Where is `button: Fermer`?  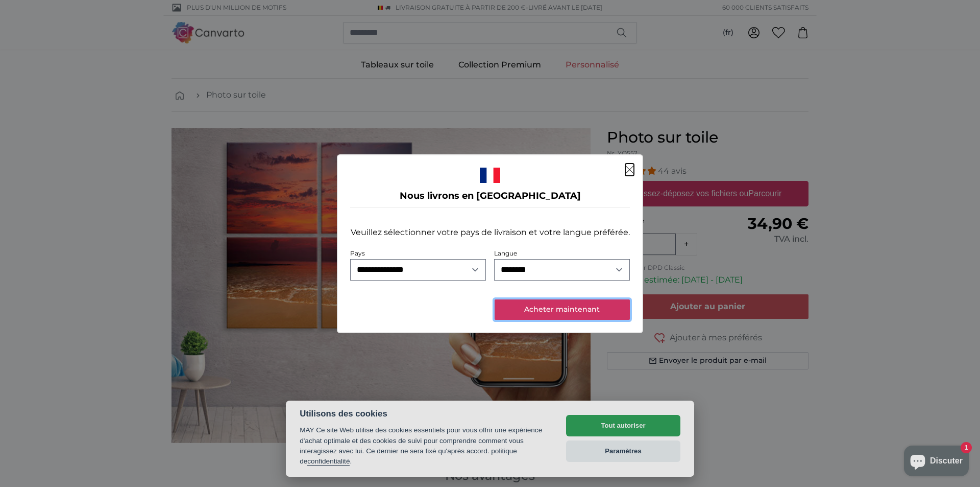
button: Fermer is located at coordinates (629, 170).